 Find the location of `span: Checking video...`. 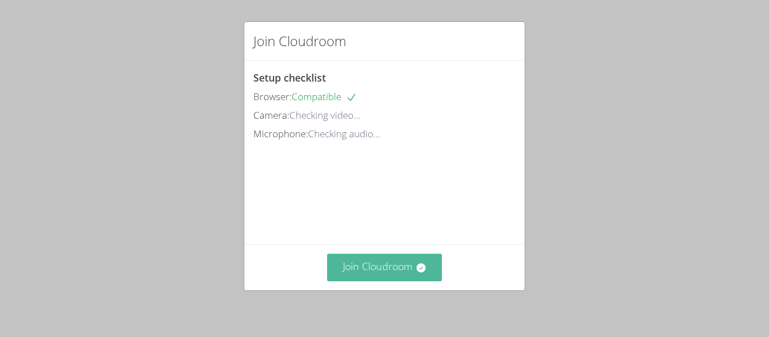

span: Checking video... is located at coordinates (325, 115).